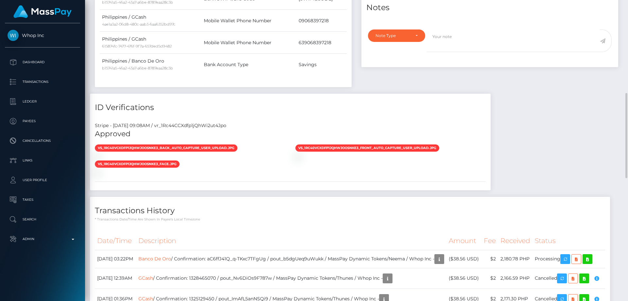 The image size is (628, 301). What do you see at coordinates (43, 219) in the screenshot?
I see `a: Search` at bounding box center [43, 219].